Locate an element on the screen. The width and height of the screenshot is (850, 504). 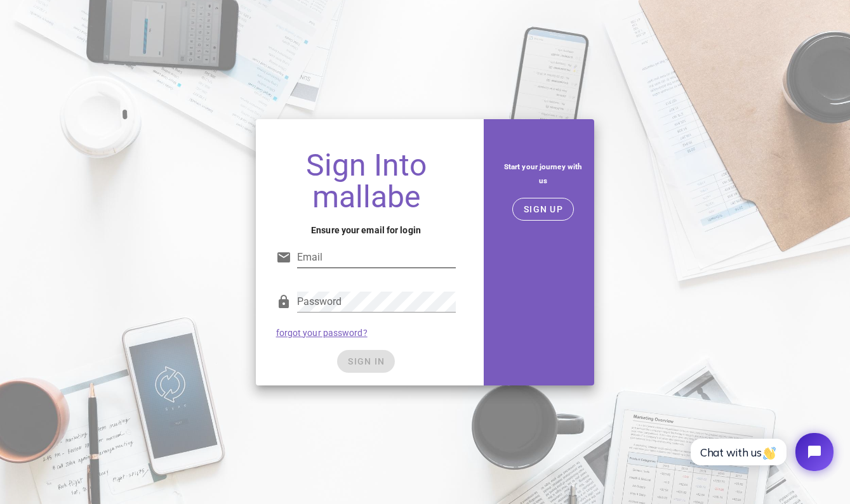
h1: Sign Into mallabe is located at coordinates (366, 182).